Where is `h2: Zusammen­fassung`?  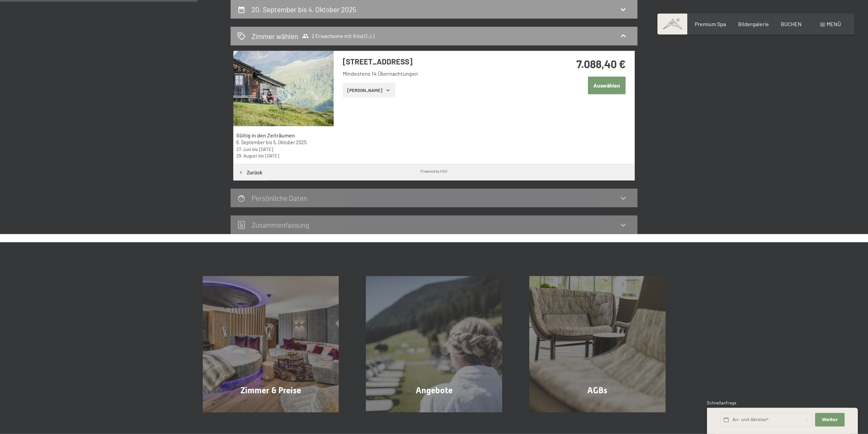
h2: Zusammen­fassung is located at coordinates (281, 224).